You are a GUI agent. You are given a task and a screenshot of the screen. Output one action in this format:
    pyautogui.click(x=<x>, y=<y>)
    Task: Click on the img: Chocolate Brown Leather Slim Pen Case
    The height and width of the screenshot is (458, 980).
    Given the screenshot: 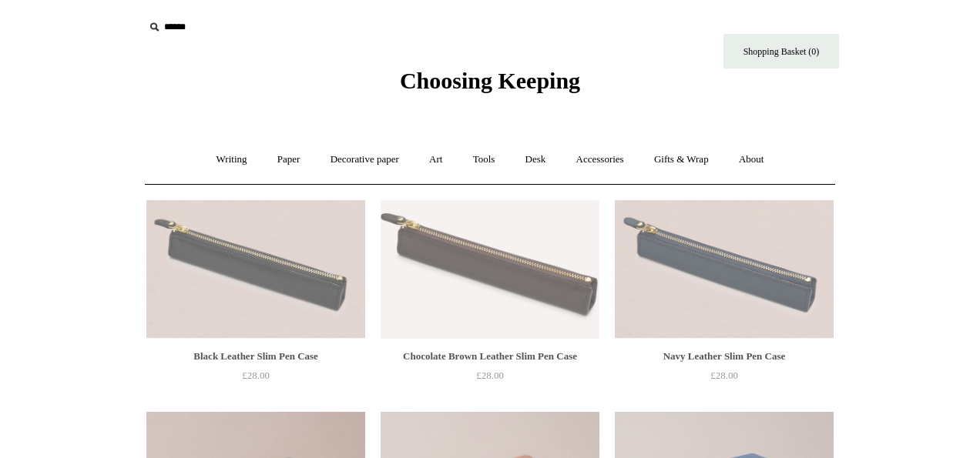 What is the action you would take?
    pyautogui.click(x=490, y=270)
    